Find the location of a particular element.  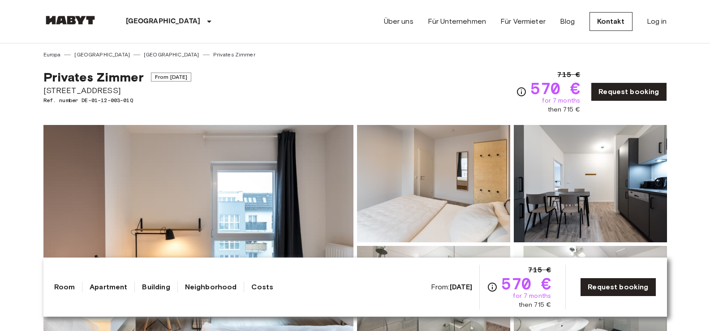

a: Room is located at coordinates (64, 287).